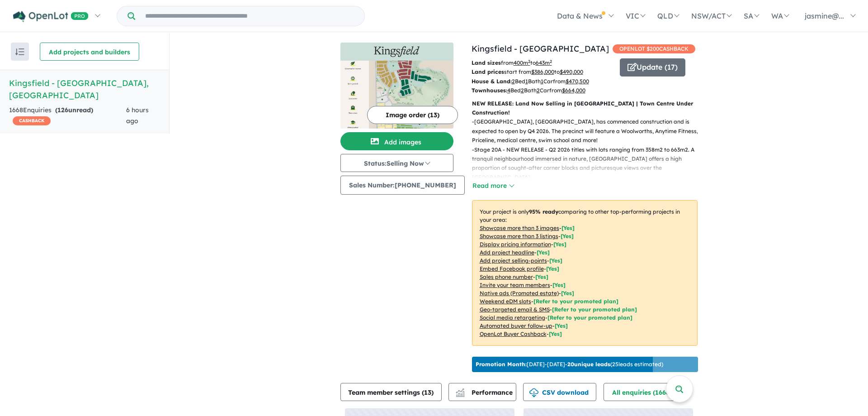 The width and height of the screenshot is (868, 416). Describe the element at coordinates (138, 115) in the screenshot. I see `span: 6 hours ago` at that location.